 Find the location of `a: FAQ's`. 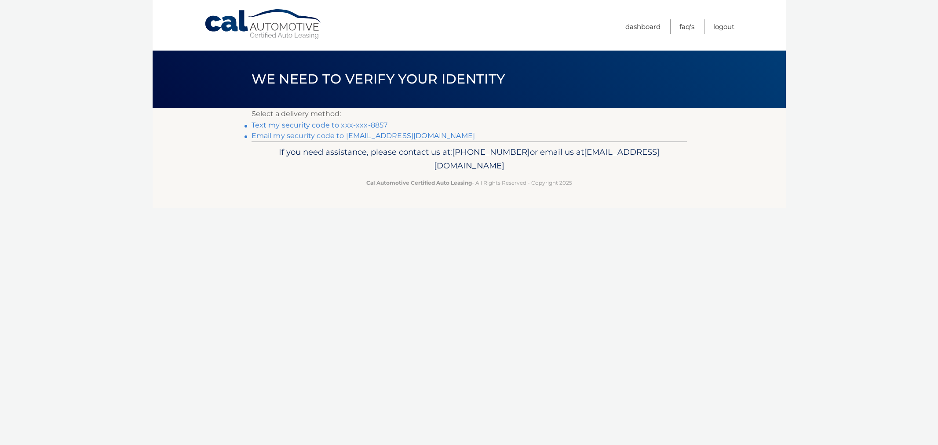

a: FAQ's is located at coordinates (687, 26).